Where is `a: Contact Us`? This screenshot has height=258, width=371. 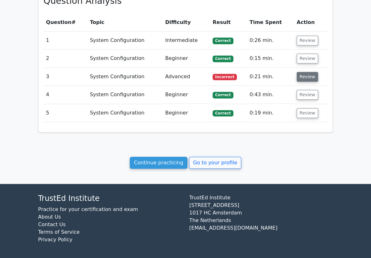 a: Contact Us is located at coordinates (52, 224).